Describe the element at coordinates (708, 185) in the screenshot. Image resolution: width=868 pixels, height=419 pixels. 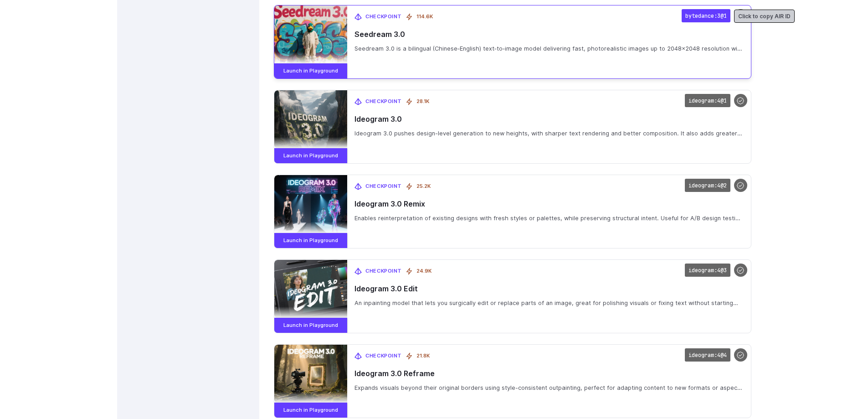
I see `code: ideogram:4@2` at that location.